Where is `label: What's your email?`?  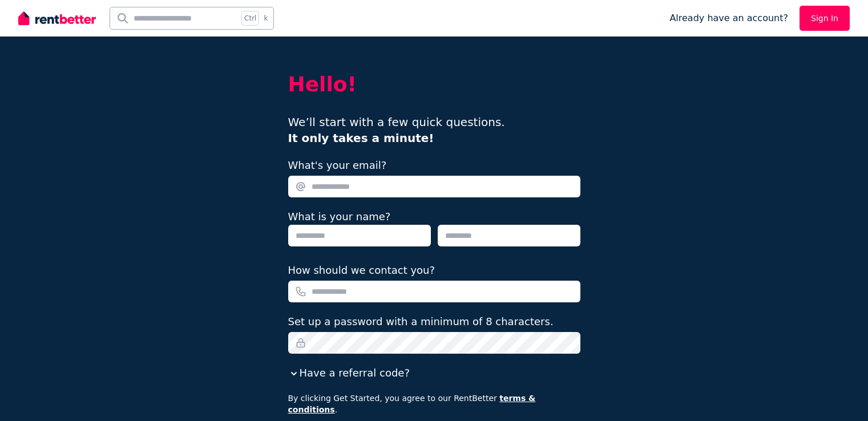
label: What's your email? is located at coordinates (337, 166).